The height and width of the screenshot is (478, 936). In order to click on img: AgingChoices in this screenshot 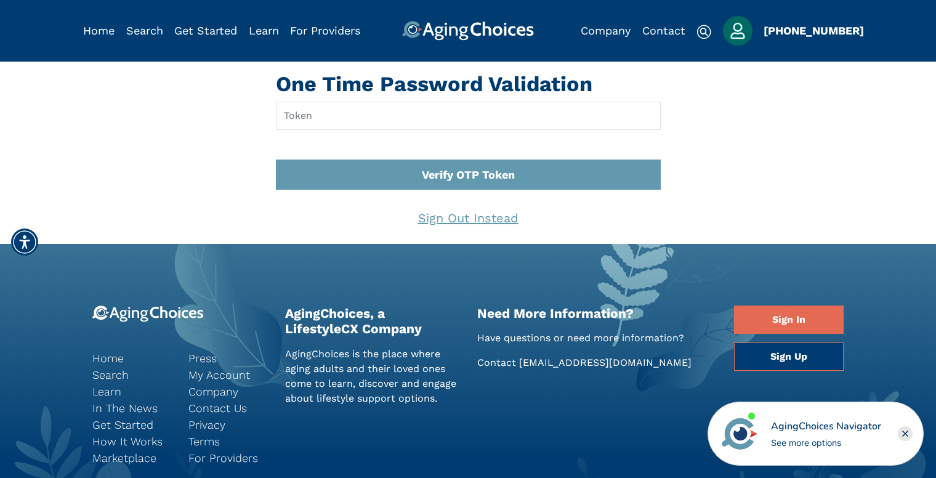, I will do `click(468, 31)`.